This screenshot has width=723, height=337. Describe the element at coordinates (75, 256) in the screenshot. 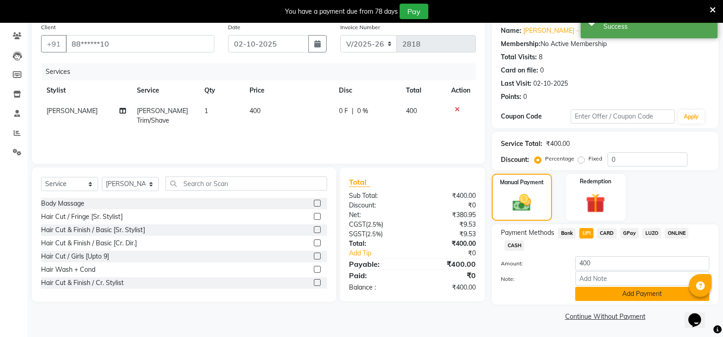

I see `div: Hair Cut / Girls [Upto 9]` at that location.